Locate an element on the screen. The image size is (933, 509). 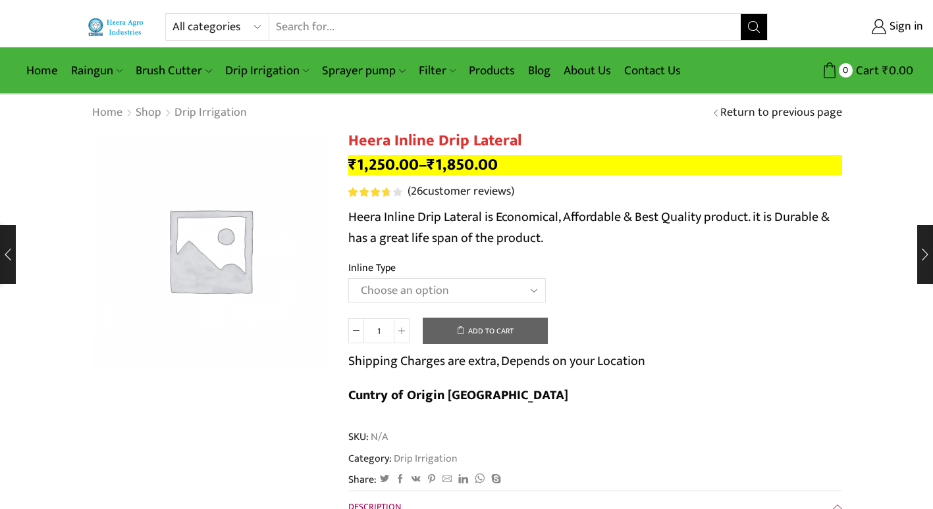
span: Sign in is located at coordinates (904, 27).